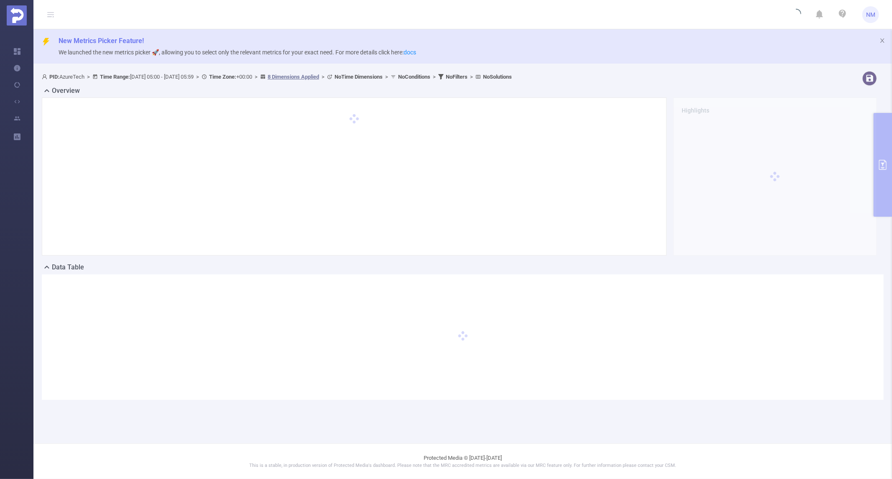 The width and height of the screenshot is (892, 479). What do you see at coordinates (463, 466) in the screenshot?
I see `p: This is a stable, in production version of Protected Media's dashboard. Please note that the MRC ...` at bounding box center [463, 466].